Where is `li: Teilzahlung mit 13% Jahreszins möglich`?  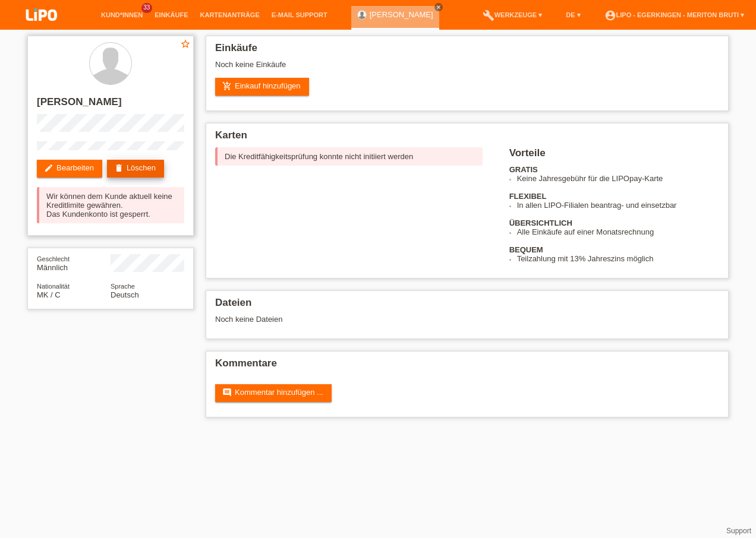
li: Teilzahlung mit 13% Jahreszins möglich is located at coordinates (618, 259).